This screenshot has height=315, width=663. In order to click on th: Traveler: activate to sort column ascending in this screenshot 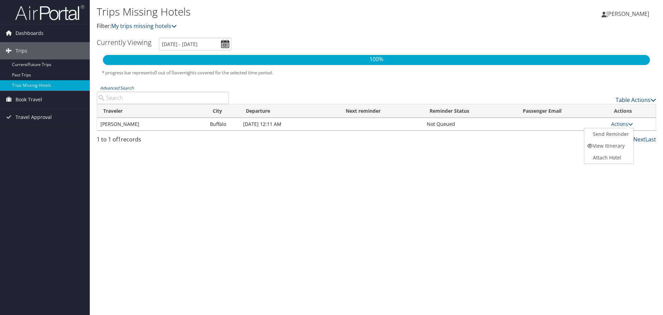, I will do `click(152, 111)`.